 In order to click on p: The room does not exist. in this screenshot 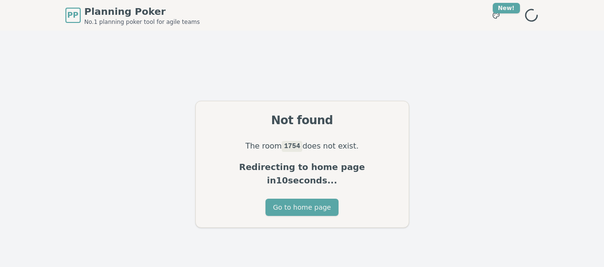, I will do `click(302, 146)`.